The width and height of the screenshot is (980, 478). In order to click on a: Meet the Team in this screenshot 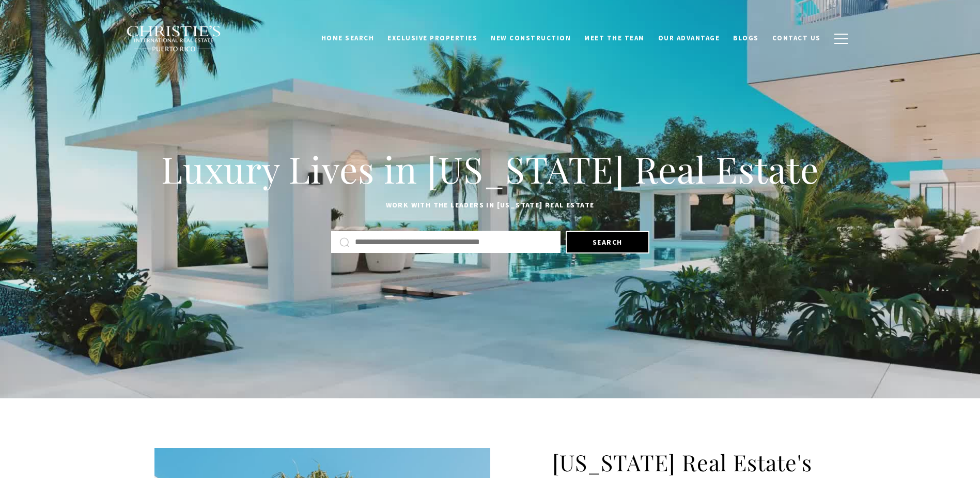, I will do `click(614, 38)`.